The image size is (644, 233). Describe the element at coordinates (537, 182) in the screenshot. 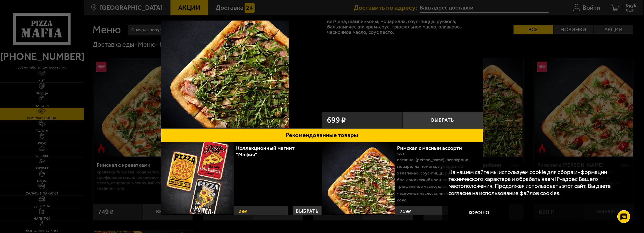

I see `p: На нашем сайте мы используем cookie для сбора информации технического характера и обрабатываем IP...` at that location.